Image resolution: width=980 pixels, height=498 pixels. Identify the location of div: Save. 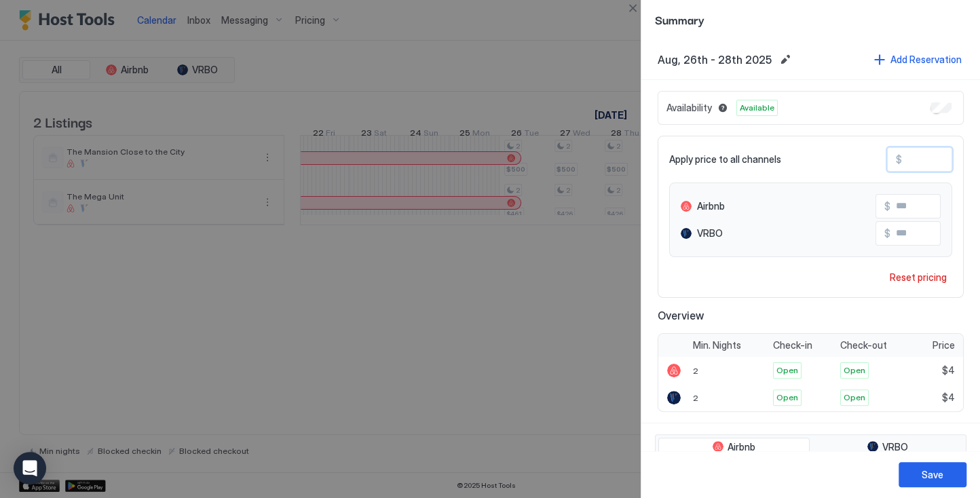
(933, 474).